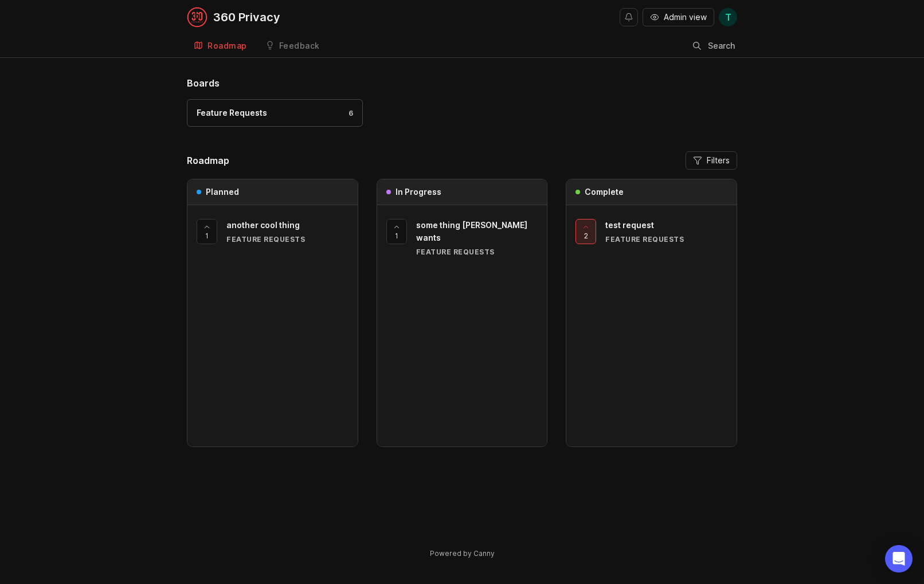 Image resolution: width=924 pixels, height=584 pixels. I want to click on span: Filters, so click(718, 161).